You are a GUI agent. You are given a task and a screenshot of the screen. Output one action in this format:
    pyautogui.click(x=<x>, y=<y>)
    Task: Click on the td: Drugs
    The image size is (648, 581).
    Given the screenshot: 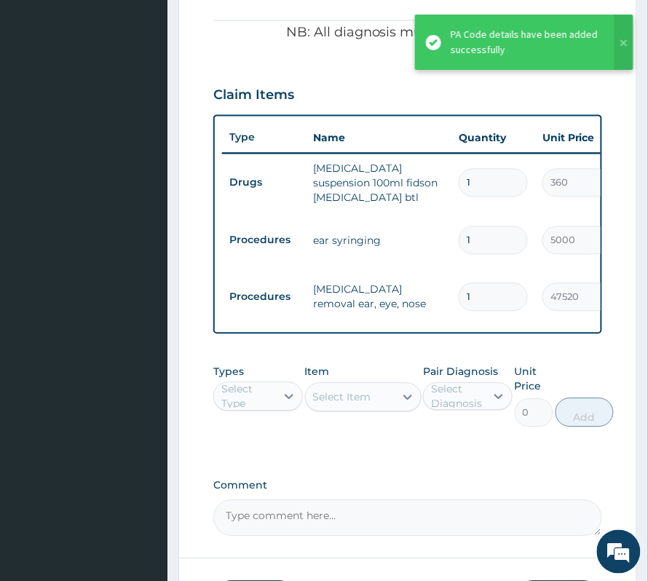 What is the action you would take?
    pyautogui.click(x=264, y=183)
    